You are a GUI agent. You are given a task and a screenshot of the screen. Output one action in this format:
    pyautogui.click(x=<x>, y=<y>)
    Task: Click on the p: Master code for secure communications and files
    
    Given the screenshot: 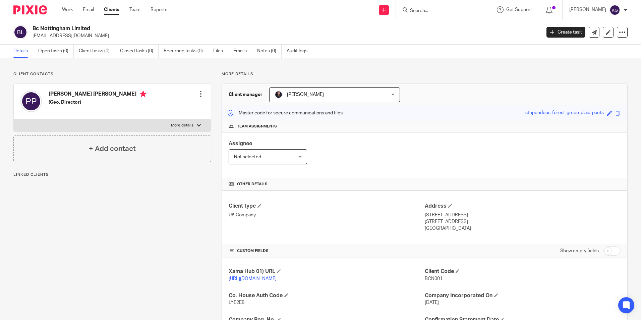 What is the action you would take?
    pyautogui.click(x=285, y=113)
    